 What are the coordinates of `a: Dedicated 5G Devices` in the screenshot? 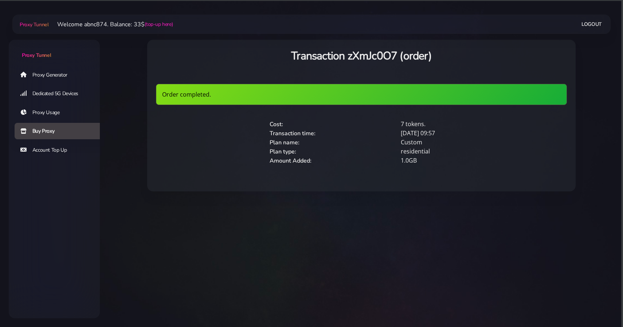 It's located at (60, 94).